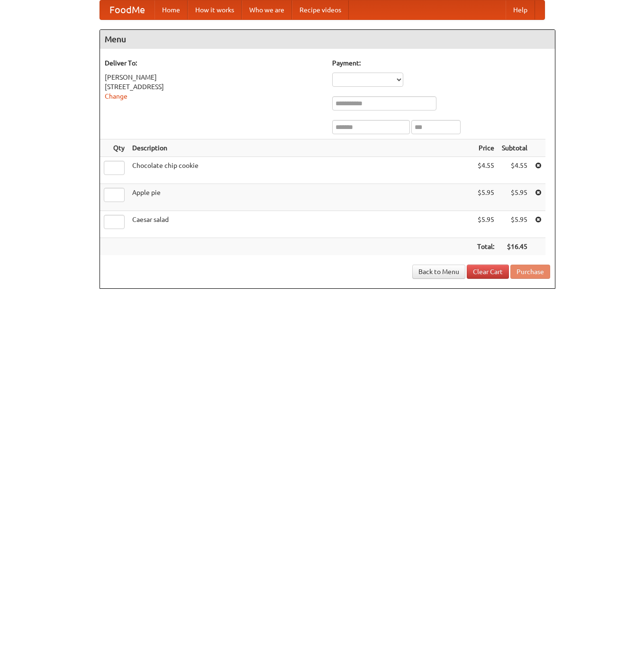 This screenshot has height=671, width=644. Describe the element at coordinates (114, 148) in the screenshot. I see `th: Qty` at that location.